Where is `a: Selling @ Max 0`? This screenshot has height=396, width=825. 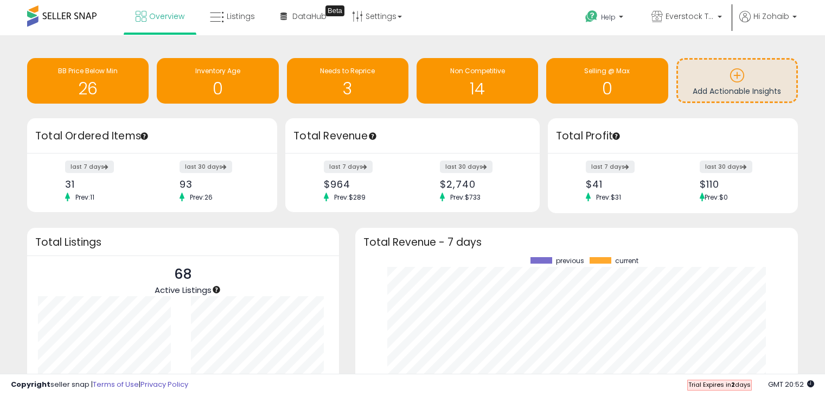 a: Selling @ Max 0 is located at coordinates (607, 81).